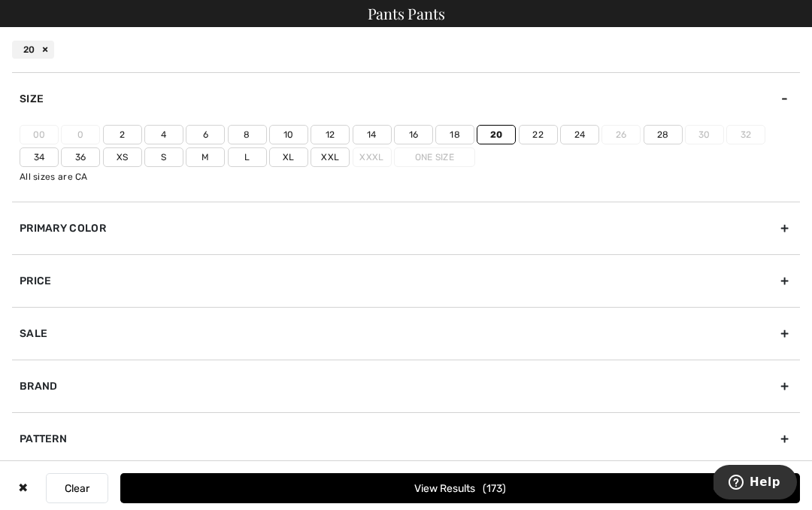  I want to click on label: Xxl, so click(330, 157).